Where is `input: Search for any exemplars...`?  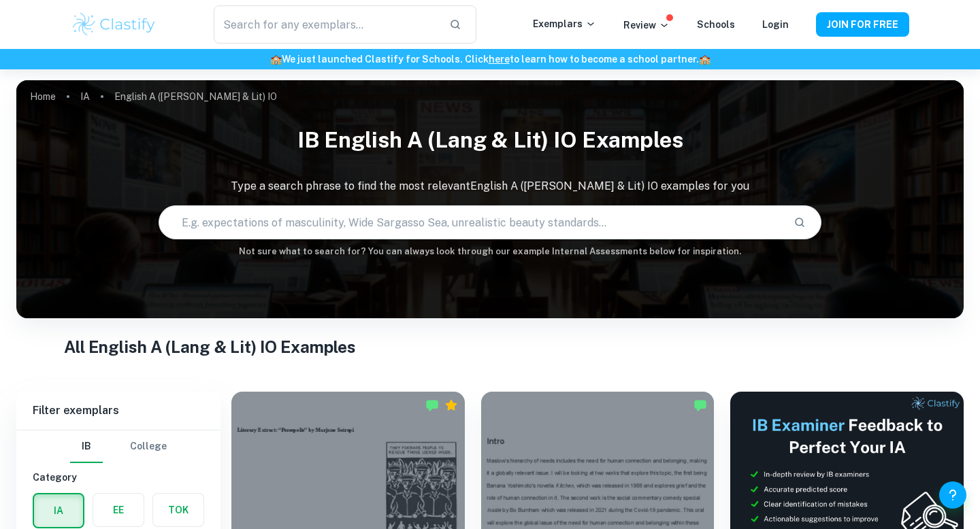
input: Search for any exemplars... is located at coordinates (326, 24).